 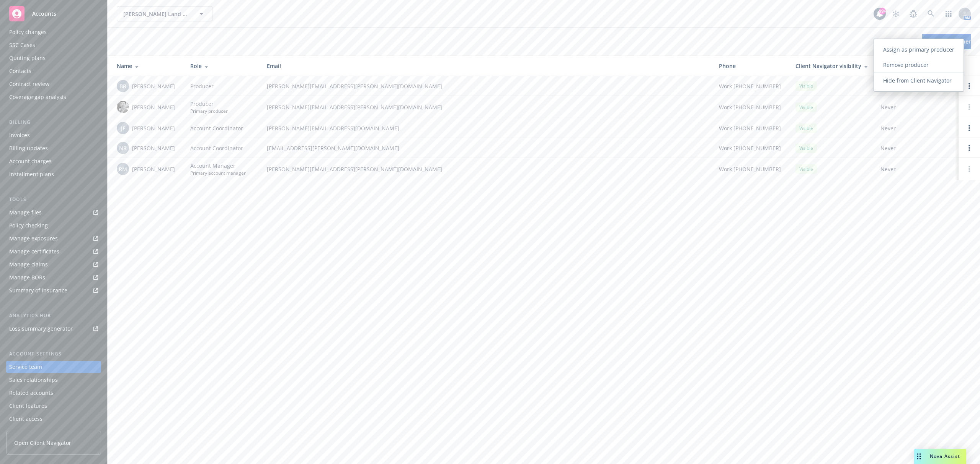 What do you see at coordinates (53, 238) in the screenshot?
I see `a: Manage exposures` at bounding box center [53, 238].